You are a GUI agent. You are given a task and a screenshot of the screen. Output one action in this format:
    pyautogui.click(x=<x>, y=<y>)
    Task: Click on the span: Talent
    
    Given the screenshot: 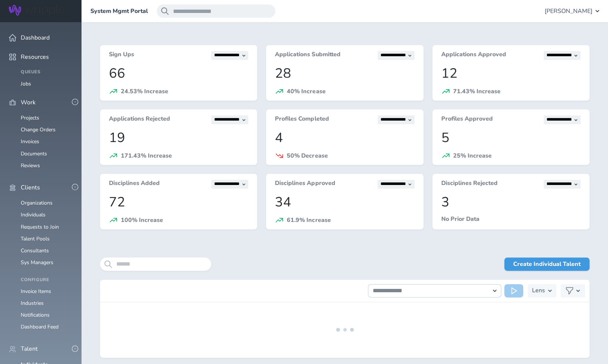 What is the action you would take?
    pyautogui.click(x=29, y=349)
    